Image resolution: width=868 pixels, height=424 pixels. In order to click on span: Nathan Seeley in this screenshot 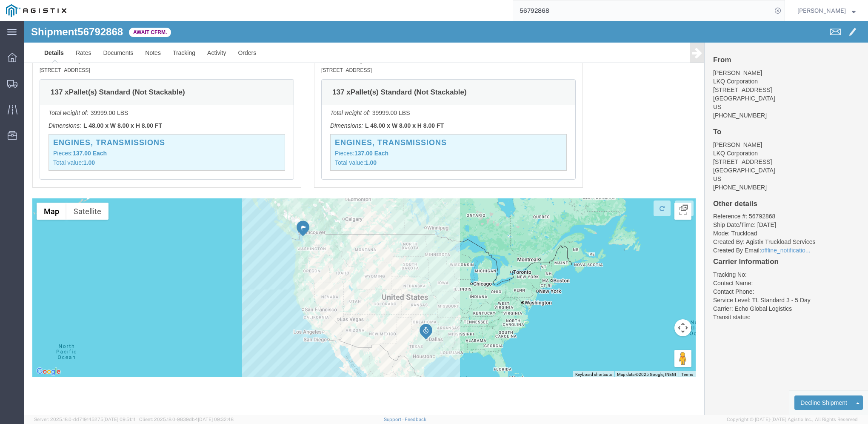, I will do `click(822, 11)`.